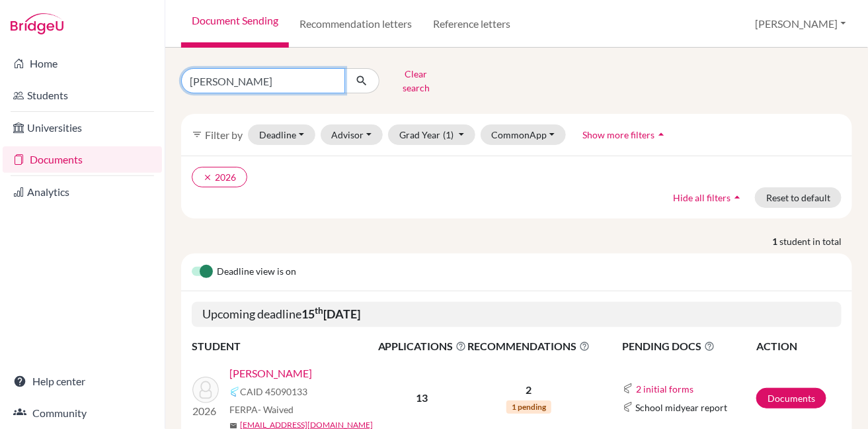 The image size is (868, 429). What do you see at coordinates (529, 407) in the screenshot?
I see `span: 1 pending` at bounding box center [529, 407].